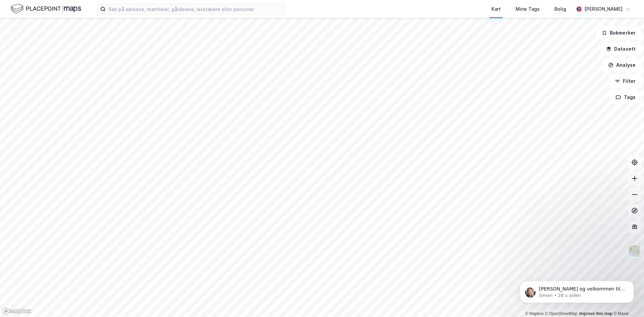  Describe the element at coordinates (72, 29) in the screenshot. I see `p: Message from Simen, sent 28 u siden` at that location.